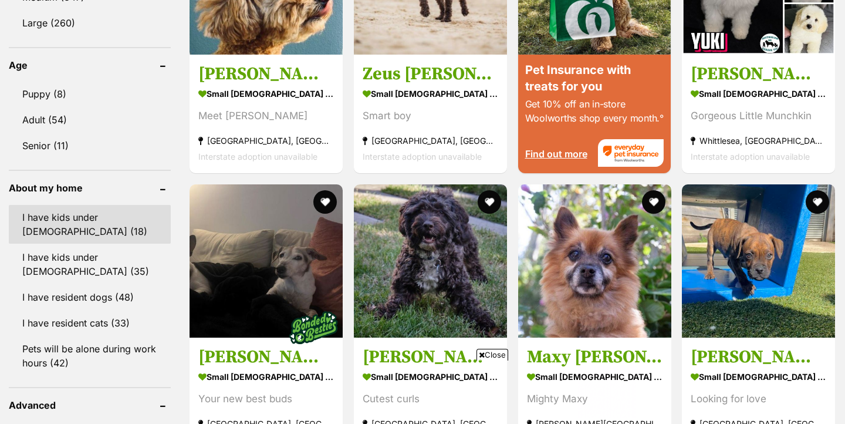 The height and width of the screenshot is (424, 845). What do you see at coordinates (758, 398) in the screenshot?
I see `div: Looking for love` at bounding box center [758, 398].